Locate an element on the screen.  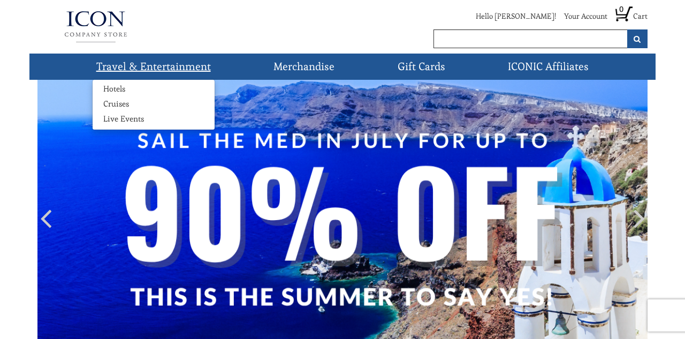
a: Cruises is located at coordinates (116, 104).